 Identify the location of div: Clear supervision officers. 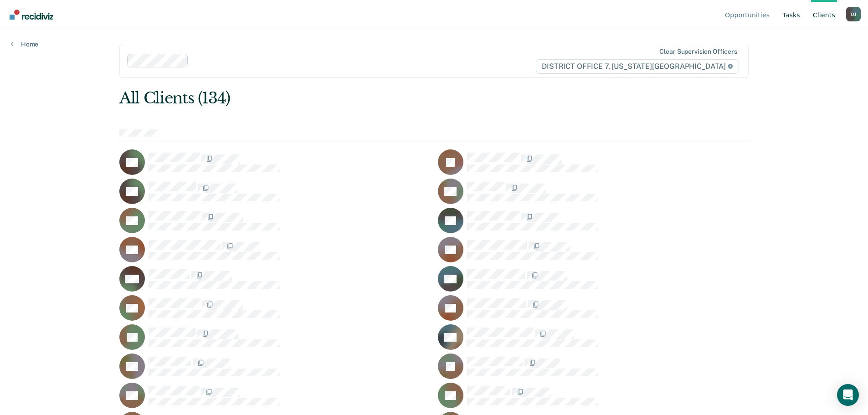
(698, 51).